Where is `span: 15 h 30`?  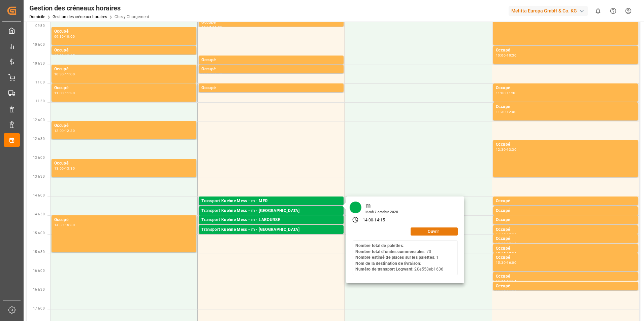 span: 15 h 30 is located at coordinates (38, 252).